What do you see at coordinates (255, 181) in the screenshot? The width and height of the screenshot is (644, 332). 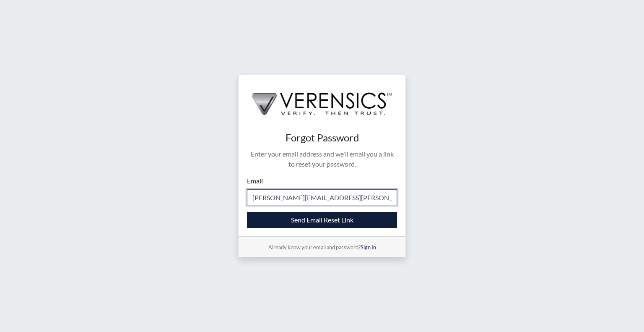 I see `label: Email` at bounding box center [255, 181].